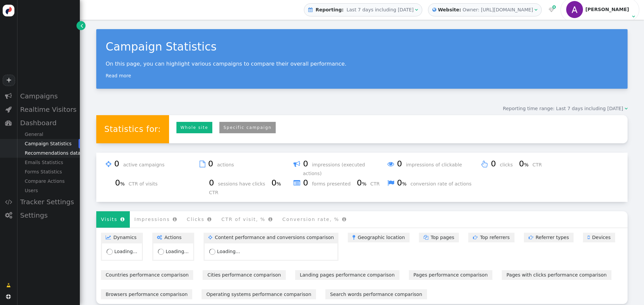 This screenshot has width=644, height=305. I want to click on a: Countries performance comparison, so click(147, 275).